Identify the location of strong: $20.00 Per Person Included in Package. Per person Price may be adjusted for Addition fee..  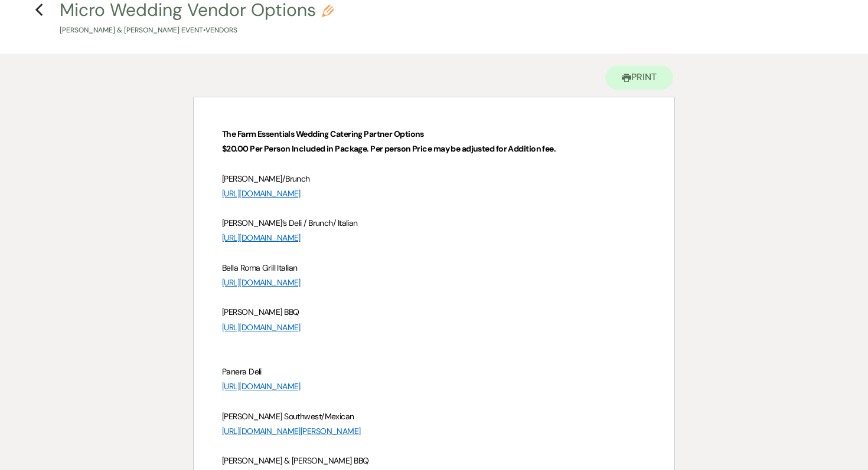
(389, 148).